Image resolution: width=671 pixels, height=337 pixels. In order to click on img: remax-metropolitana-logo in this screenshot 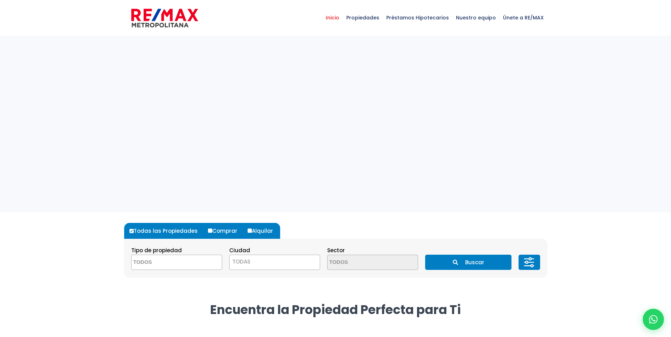, I will do `click(164, 18)`.